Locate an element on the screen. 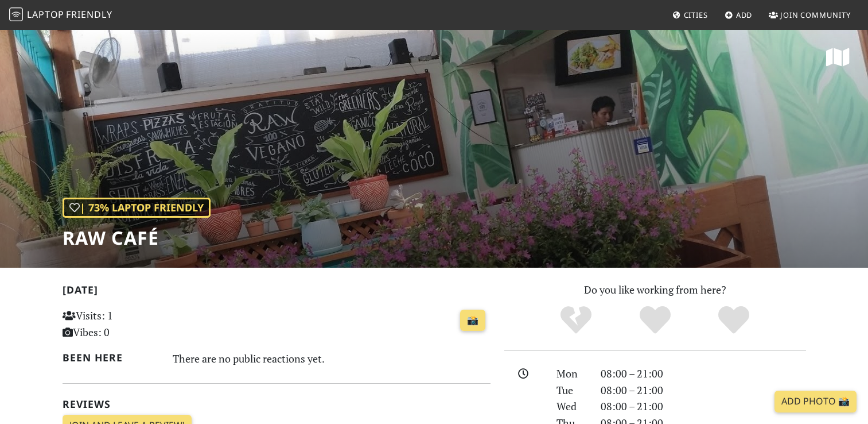  a: Add Photo 📸 is located at coordinates (815, 401).